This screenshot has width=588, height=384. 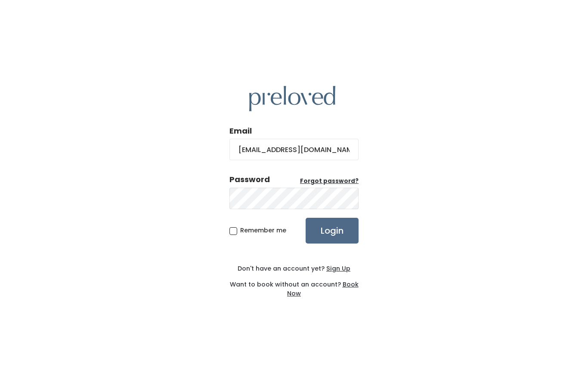 I want to click on a: Book Now, so click(x=323, y=289).